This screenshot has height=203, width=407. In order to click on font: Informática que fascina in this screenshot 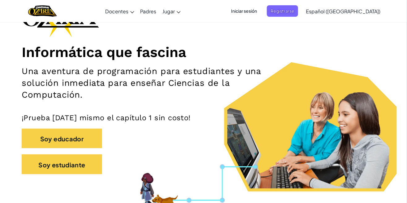, I will do `click(104, 52)`.